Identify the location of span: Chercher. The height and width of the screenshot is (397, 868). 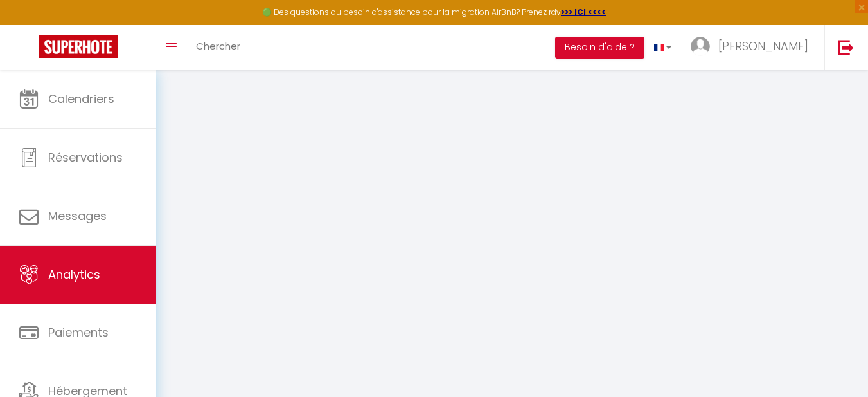
(217, 45).